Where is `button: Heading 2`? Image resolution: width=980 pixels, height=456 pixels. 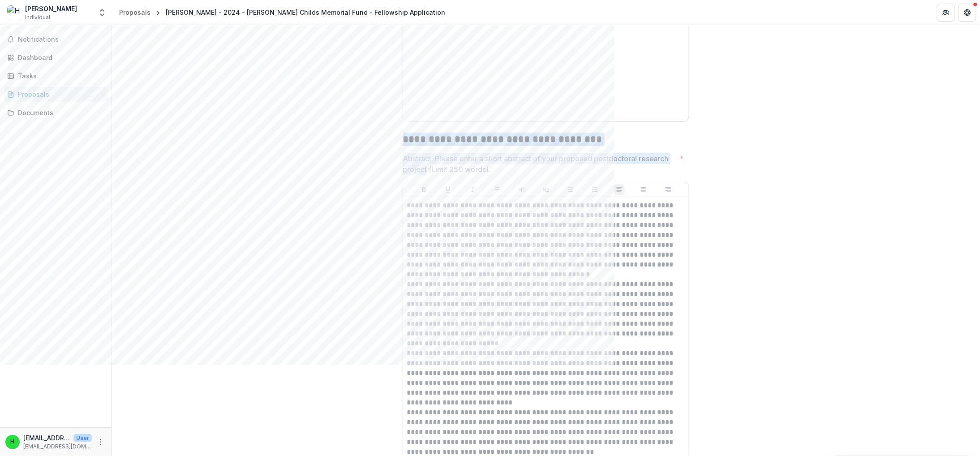
button: Heading 2 is located at coordinates (546, 190).